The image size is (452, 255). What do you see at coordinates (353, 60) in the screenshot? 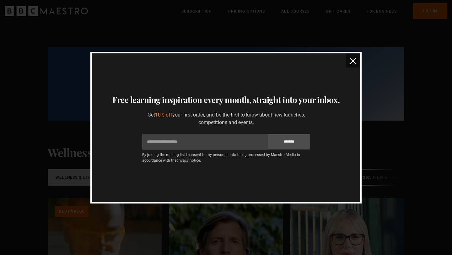
I see `button: close` at bounding box center [353, 60].